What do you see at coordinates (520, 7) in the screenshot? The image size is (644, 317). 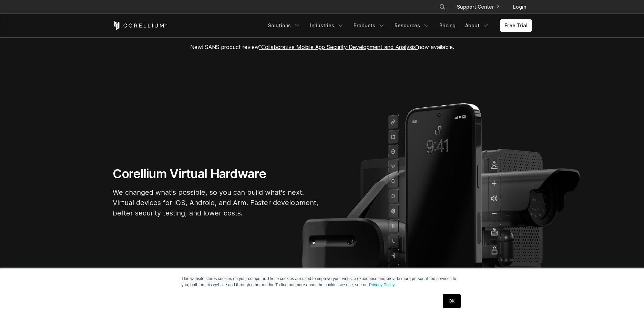 I see `a: Login` at bounding box center [520, 7].